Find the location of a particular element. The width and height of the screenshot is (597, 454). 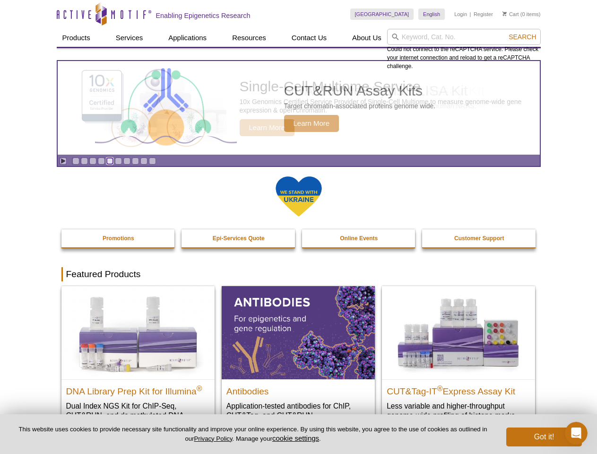

a: Go to slide 4 is located at coordinates (101, 161).